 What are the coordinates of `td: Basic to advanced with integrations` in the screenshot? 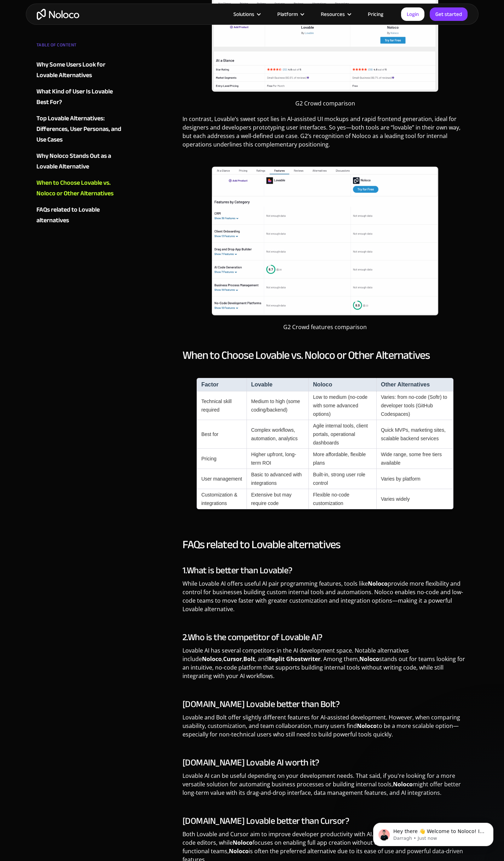 It's located at (277, 479).